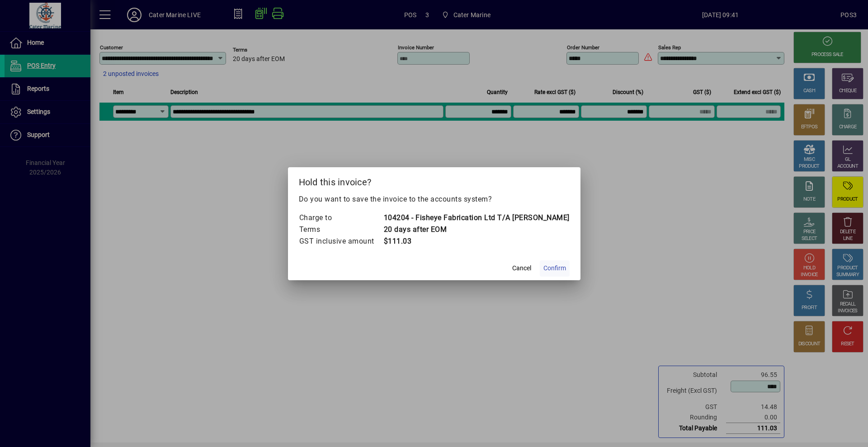 The height and width of the screenshot is (447, 868). I want to click on span: Confirm, so click(554, 268).